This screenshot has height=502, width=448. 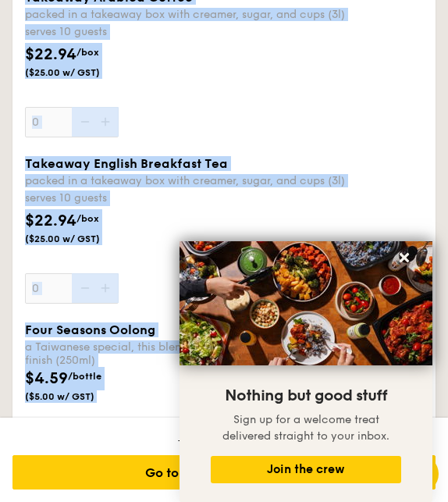 What do you see at coordinates (404, 258) in the screenshot?
I see `button: Close` at bounding box center [404, 258].